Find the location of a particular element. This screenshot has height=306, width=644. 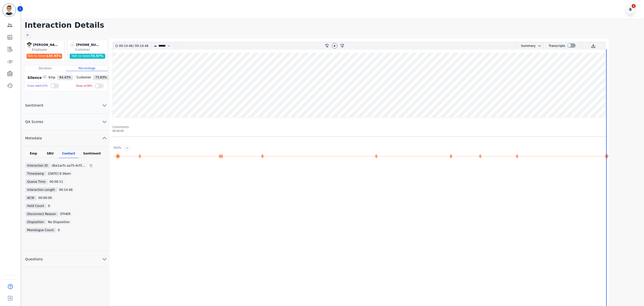

div: Disconnect Reason is located at coordinates (42, 214).